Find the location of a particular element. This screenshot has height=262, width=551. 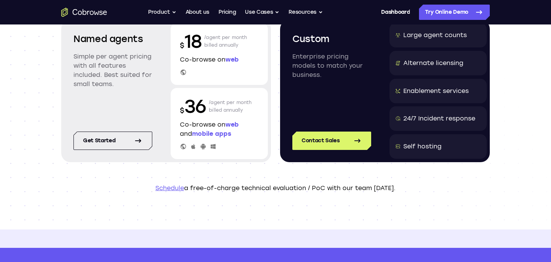

a: Try Online Demo is located at coordinates (454, 12).